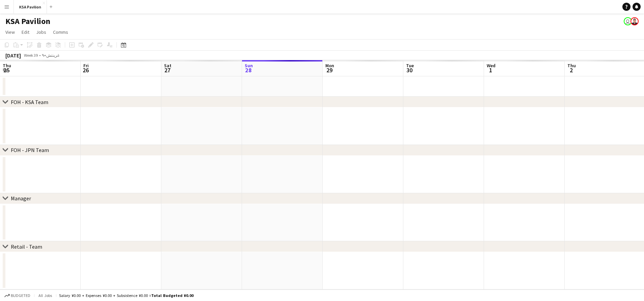 The image size is (644, 301). I want to click on button: Budgeted, so click(17, 296).